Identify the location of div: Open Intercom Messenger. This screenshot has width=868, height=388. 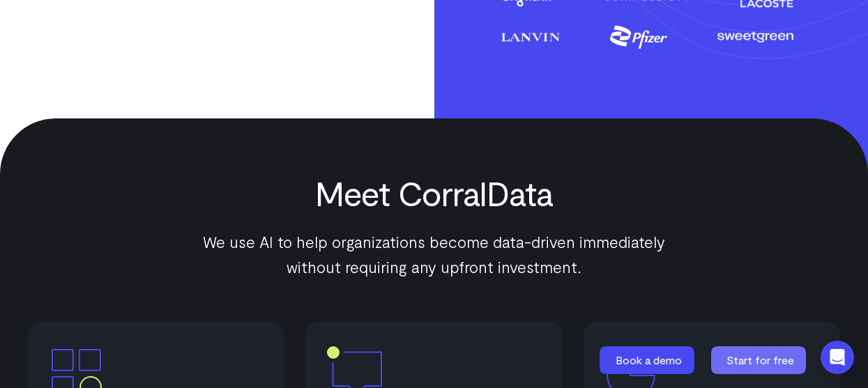
(838, 358).